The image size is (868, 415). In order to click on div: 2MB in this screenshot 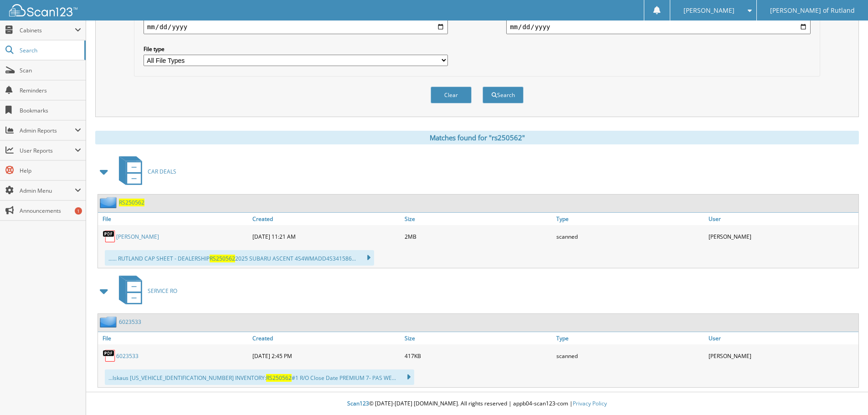, I will do `click(478, 236)`.